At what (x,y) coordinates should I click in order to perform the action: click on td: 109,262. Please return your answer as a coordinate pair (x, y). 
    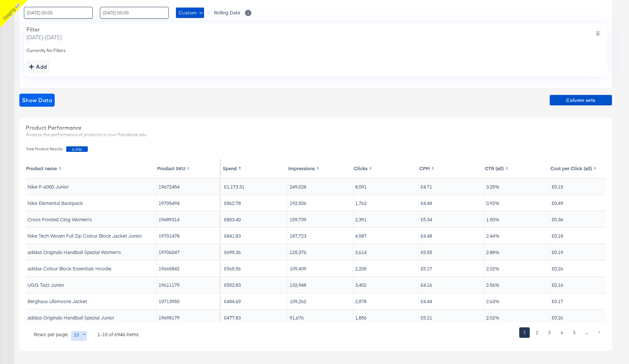
    Looking at the image, I should click on (321, 301).